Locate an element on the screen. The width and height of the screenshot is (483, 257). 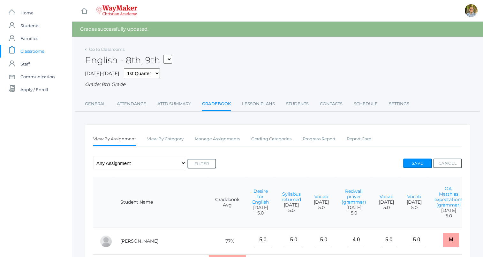
div: Kylen Braileanu is located at coordinates (471, 11).